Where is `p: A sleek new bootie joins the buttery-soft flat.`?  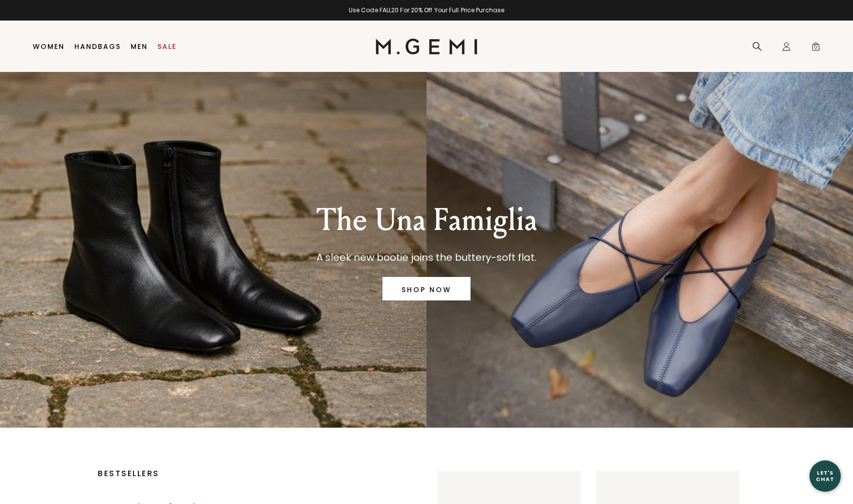
p: A sleek new bootie joins the buttery-soft flat. is located at coordinates (426, 257).